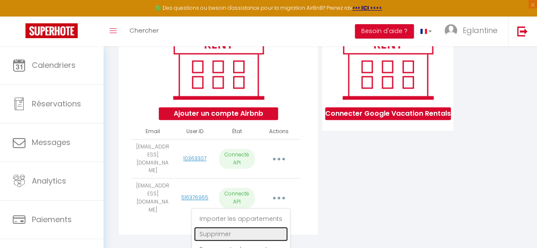 Image resolution: width=537 pixels, height=248 pixels. What do you see at coordinates (195, 132) in the screenshot?
I see `th: User ID` at bounding box center [195, 132].